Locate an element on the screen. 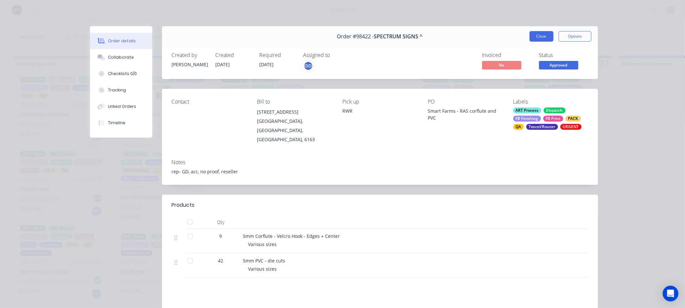 Image resolution: width=685 pixels, height=308 pixels. div: Collaborate is located at coordinates (121, 57).